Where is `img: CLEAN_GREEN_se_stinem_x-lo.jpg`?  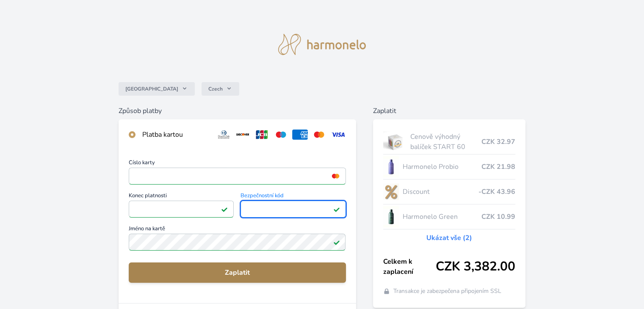 img: CLEAN_GREEN_se_stinem_x-lo.jpg is located at coordinates (391, 216).